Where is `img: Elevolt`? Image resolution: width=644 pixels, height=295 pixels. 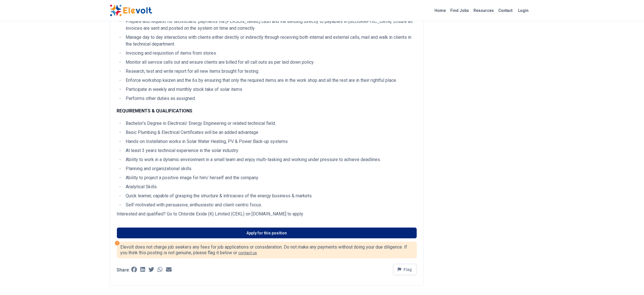
img: Elevolt is located at coordinates (131, 10).